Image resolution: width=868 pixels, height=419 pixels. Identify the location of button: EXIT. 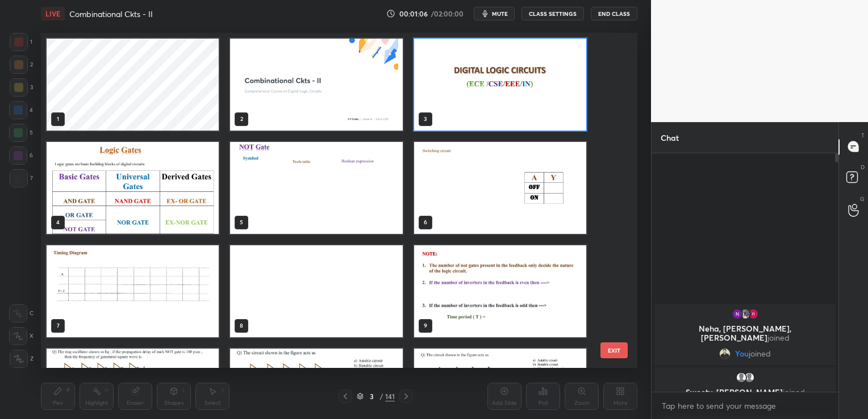
(614, 350).